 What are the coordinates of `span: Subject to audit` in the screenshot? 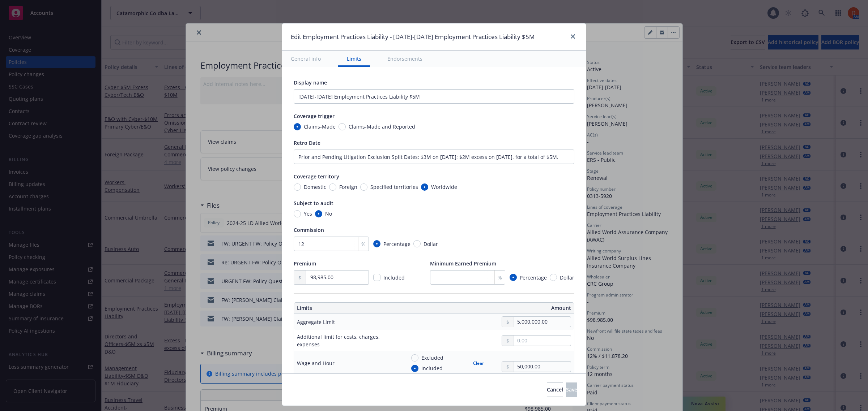 It's located at (313, 203).